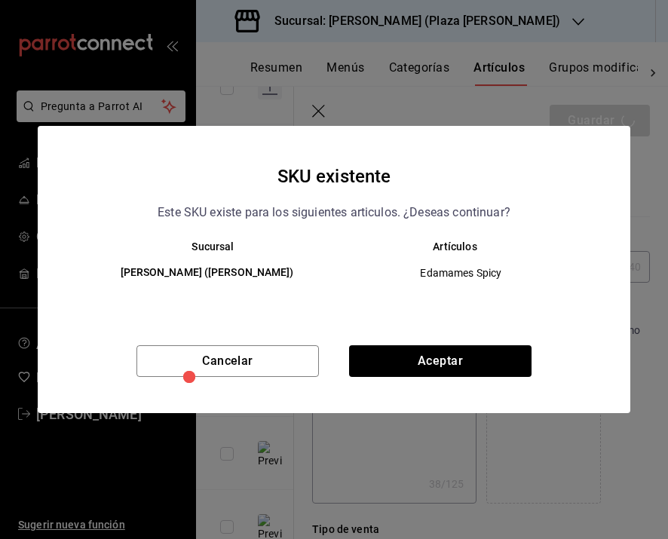  What do you see at coordinates (334, 213) in the screenshot?
I see `p: Este SKU existe para los siguientes articulos. ¿Deseas continuar?` at bounding box center [334, 213].